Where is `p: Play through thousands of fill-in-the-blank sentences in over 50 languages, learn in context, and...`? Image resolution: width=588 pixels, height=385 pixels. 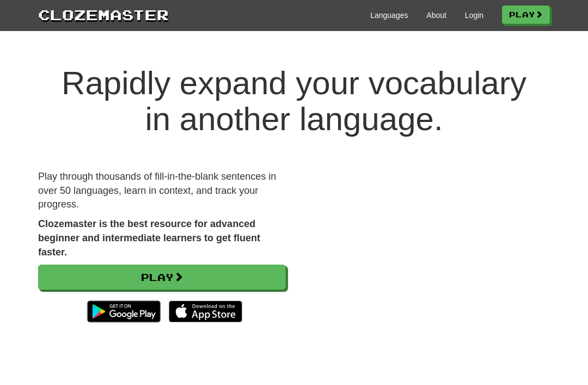 p: Play through thousands of fill-in-the-blank sentences in over 50 languages, learn in context, and... is located at coordinates (162, 190).